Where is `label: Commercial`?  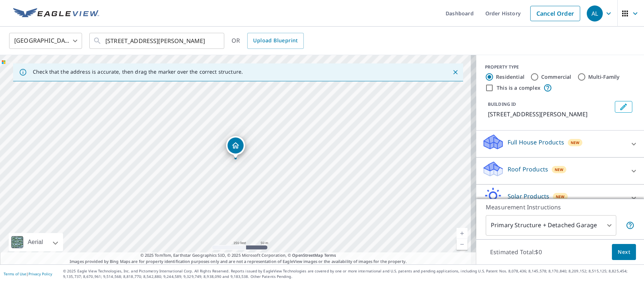 label: Commercial is located at coordinates (556, 77).